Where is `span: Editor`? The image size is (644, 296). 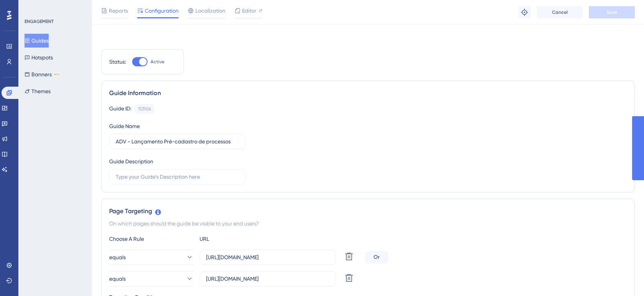
span: Editor is located at coordinates (249, 11).